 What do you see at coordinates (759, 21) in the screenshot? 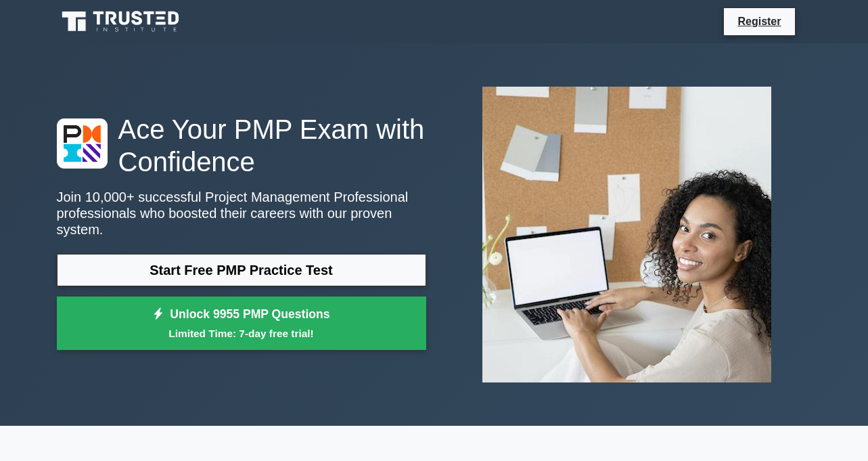
I see `a: Register` at bounding box center [759, 21].